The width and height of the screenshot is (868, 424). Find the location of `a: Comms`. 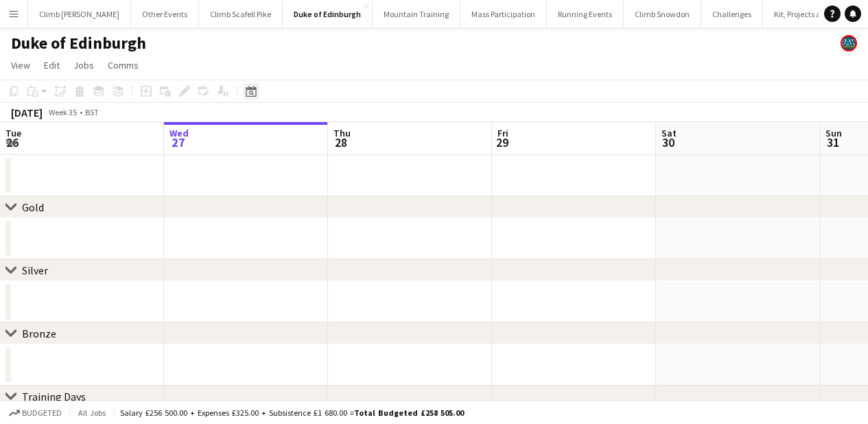

a: Comms is located at coordinates (123, 65).